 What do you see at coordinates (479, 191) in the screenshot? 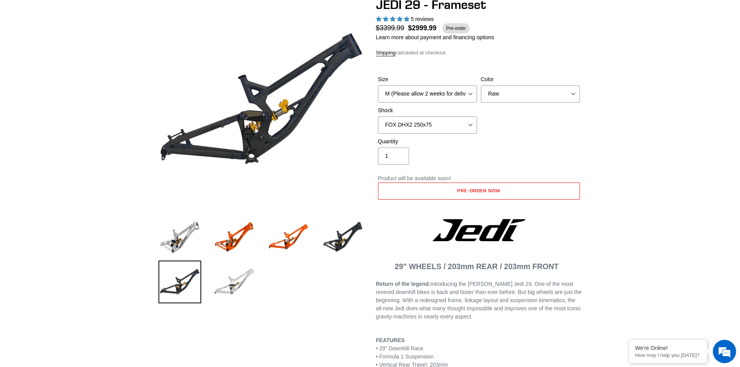
I see `button: Add to cart` at bounding box center [479, 191].